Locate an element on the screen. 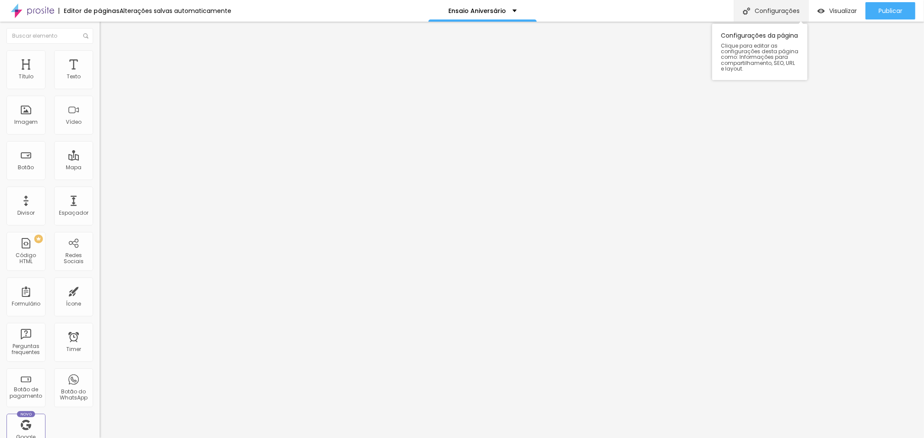  div: Botão is located at coordinates (26, 168).